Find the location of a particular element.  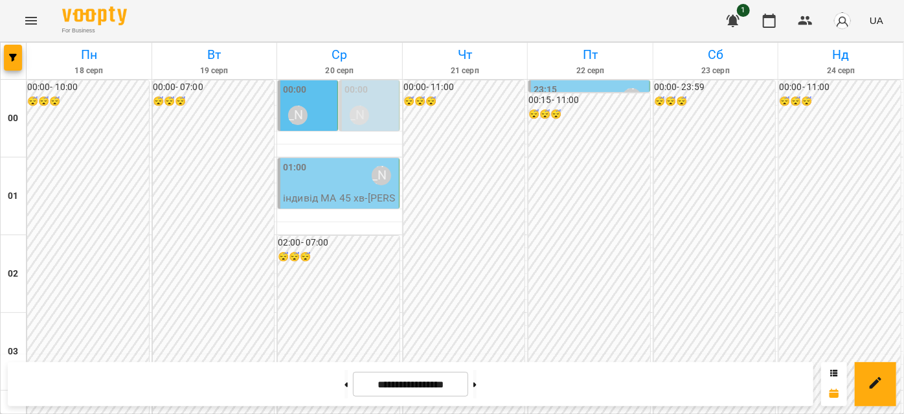

h6: Нд is located at coordinates (840, 54).